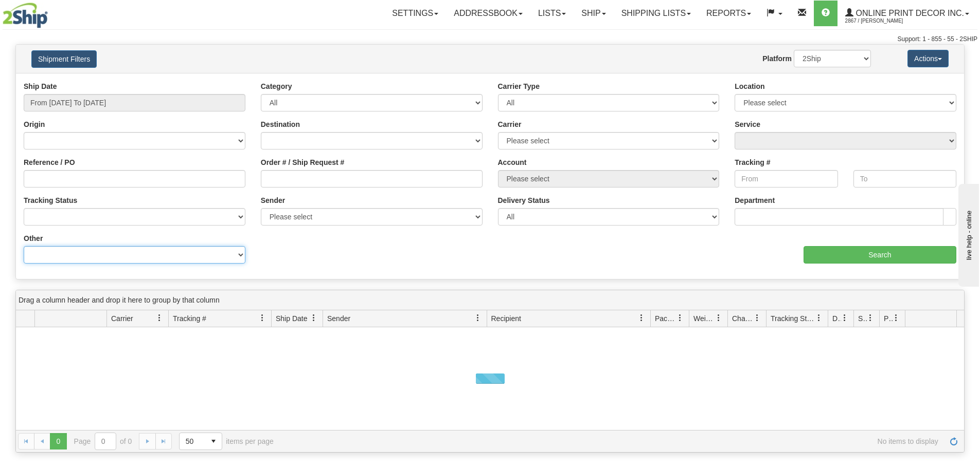 The height and width of the screenshot is (468, 980). I want to click on a: Settings, so click(415, 13).